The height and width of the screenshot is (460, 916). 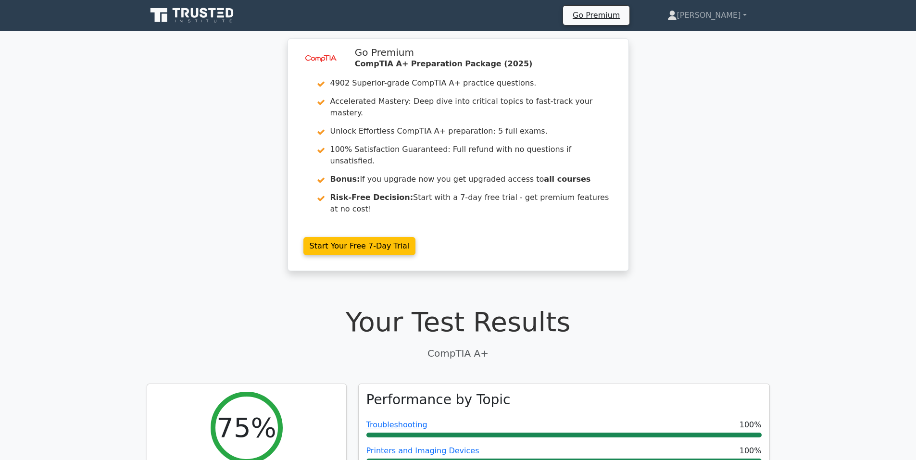 What do you see at coordinates (423, 451) in the screenshot?
I see `a: Printers and Imaging Devices` at bounding box center [423, 451].